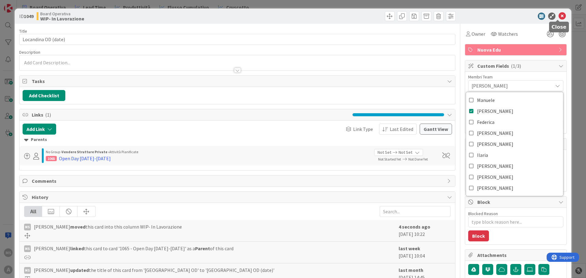  I want to click on span: Ilaria, so click(483, 155).